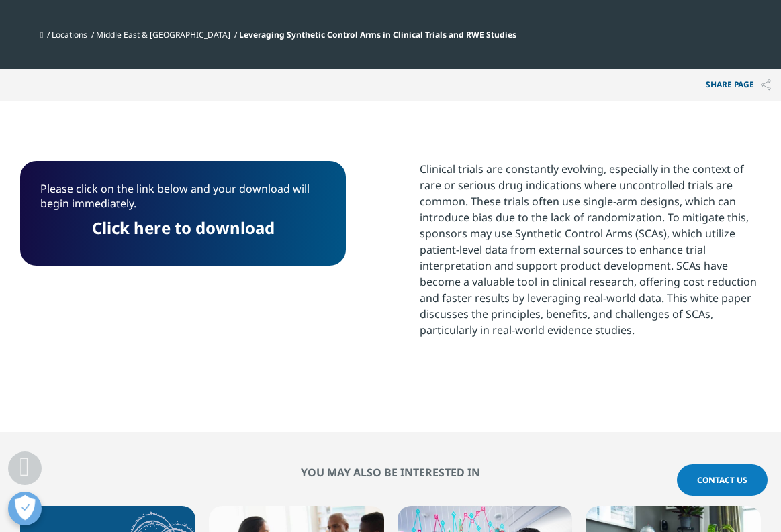  Describe the element at coordinates (722, 480) in the screenshot. I see `span: Contact Us` at that location.